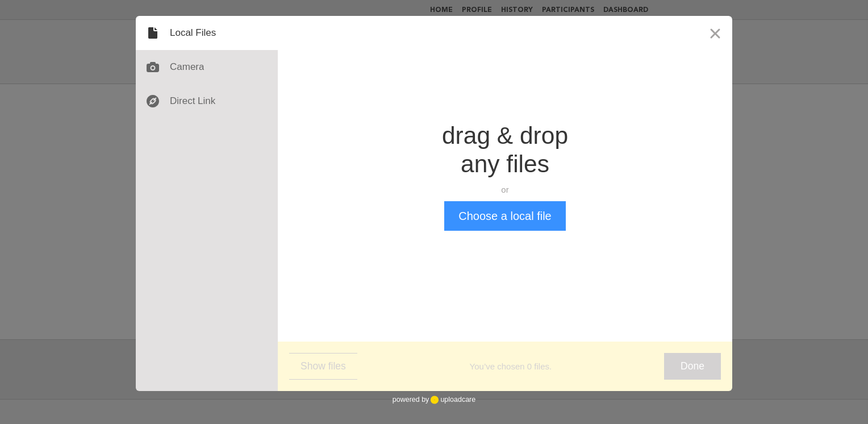 Image resolution: width=868 pixels, height=424 pixels. I want to click on button: Close, so click(715, 33).